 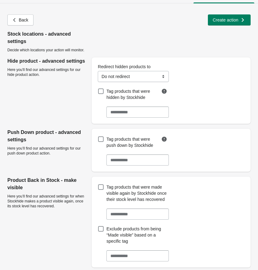 I want to click on span: Redirect hidden products to, so click(x=124, y=67).